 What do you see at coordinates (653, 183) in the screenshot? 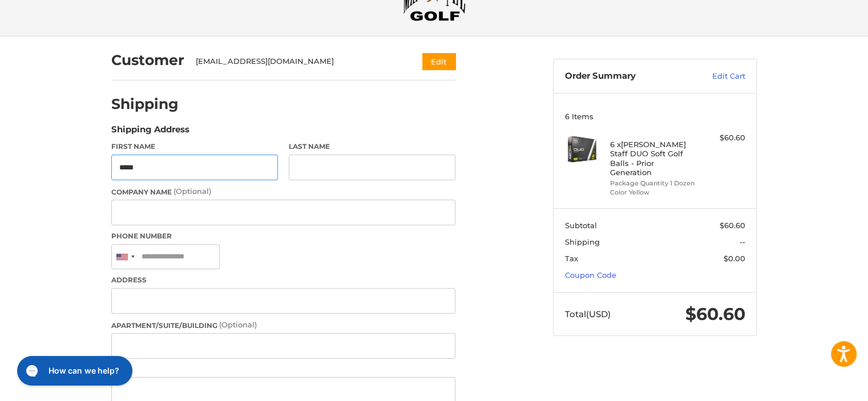
I see `li: Package Quantity 1 Dozen` at bounding box center [653, 183].